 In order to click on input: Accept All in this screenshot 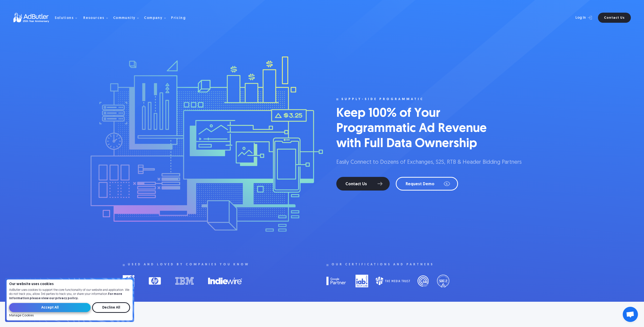, I will do `click(50, 308)`.